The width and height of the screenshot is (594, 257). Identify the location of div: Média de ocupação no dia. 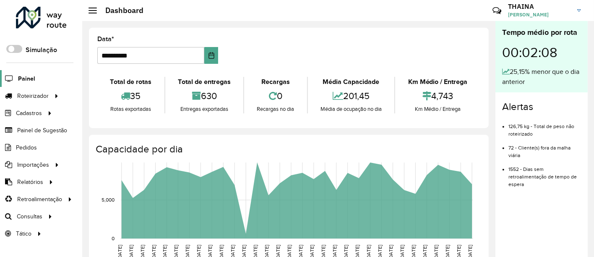
(351, 109).